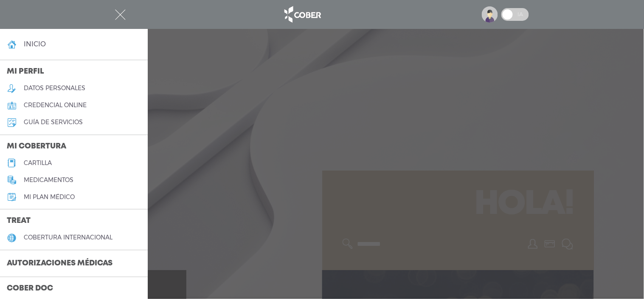 Image resolution: width=644 pixels, height=299 pixels. Describe the element at coordinates (68, 237) in the screenshot. I see `h5: cobertura internacional` at that location.